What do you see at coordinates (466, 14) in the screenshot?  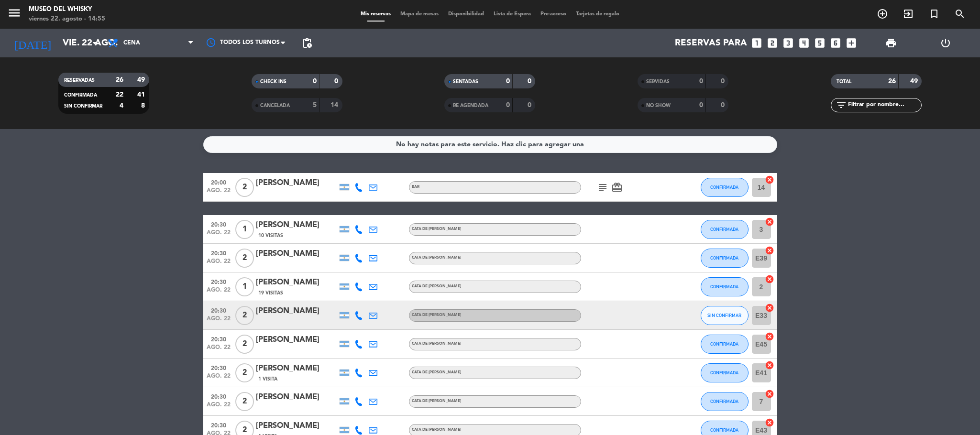 I see `span: Disponibilidad` at bounding box center [466, 14].